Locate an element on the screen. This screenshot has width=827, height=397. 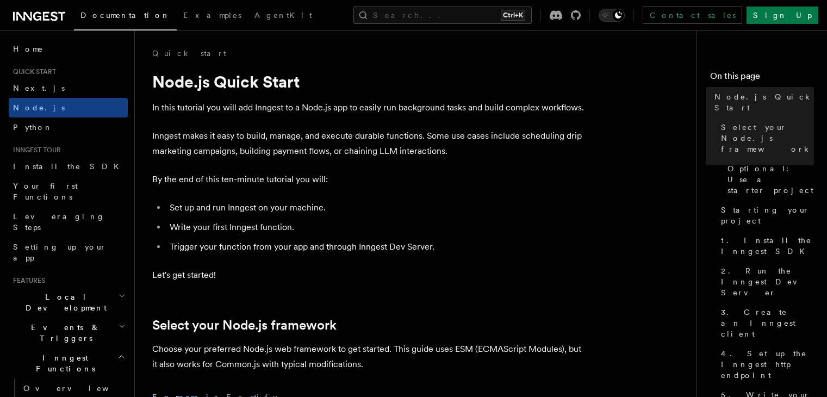
p: Let's get started! is located at coordinates (370, 275).